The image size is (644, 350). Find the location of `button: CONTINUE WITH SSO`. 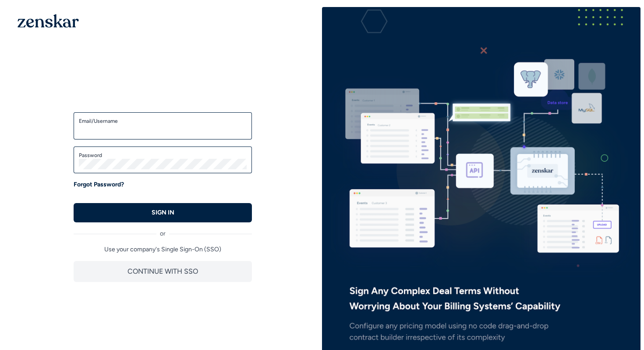

button: CONTINUE WITH SSO is located at coordinates (163, 271).